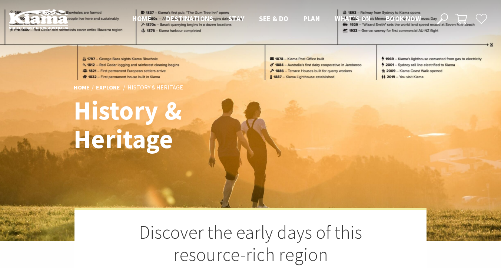 The image size is (501, 268). Describe the element at coordinates (155, 87) in the screenshot. I see `li: History & Heritage` at that location.